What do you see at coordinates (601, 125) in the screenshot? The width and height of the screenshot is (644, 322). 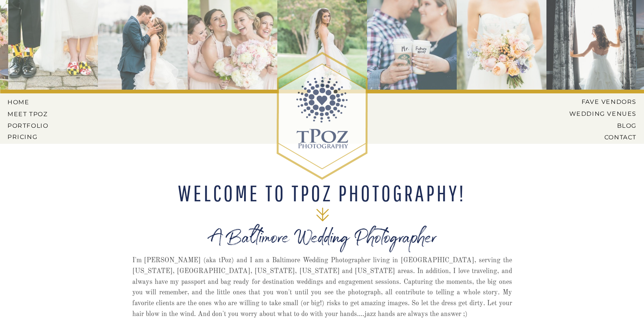 I see `nav: BLOG` at bounding box center [601, 125].